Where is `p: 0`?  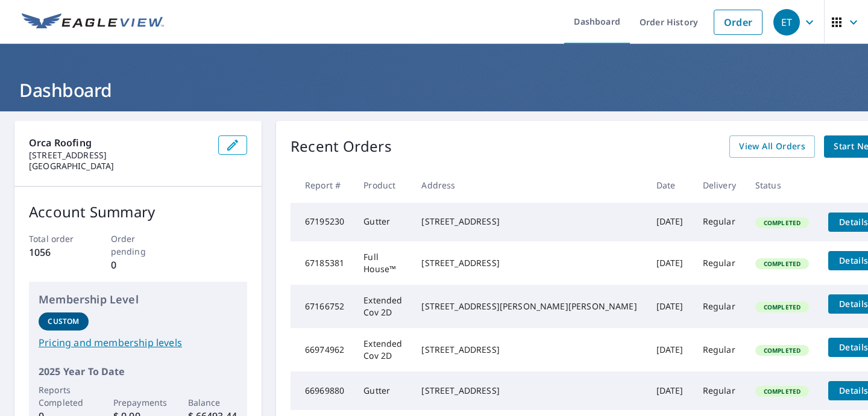
p: 0 is located at coordinates (138, 265).